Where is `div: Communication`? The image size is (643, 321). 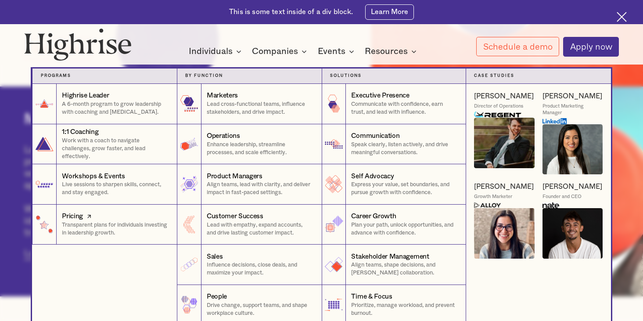 div: Communication is located at coordinates (376, 136).